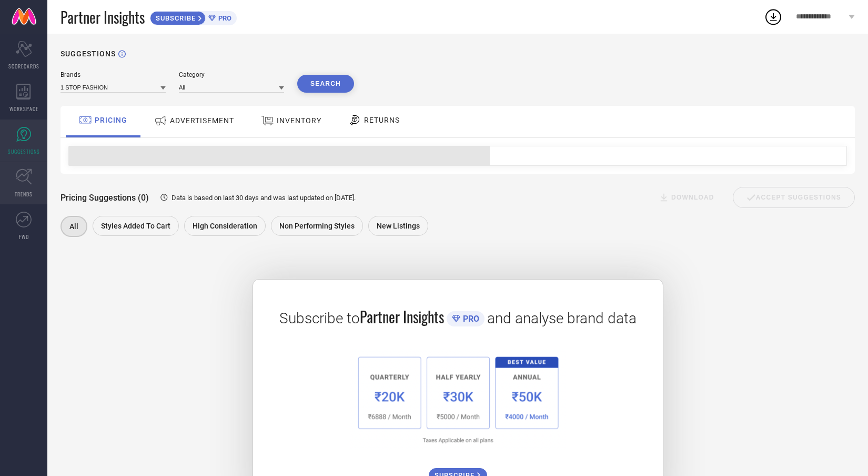  I want to click on span: FWD, so click(24, 236).